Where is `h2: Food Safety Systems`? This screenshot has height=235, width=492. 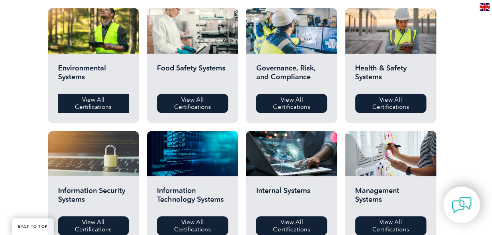 h2: Food Safety Systems is located at coordinates (192, 76).